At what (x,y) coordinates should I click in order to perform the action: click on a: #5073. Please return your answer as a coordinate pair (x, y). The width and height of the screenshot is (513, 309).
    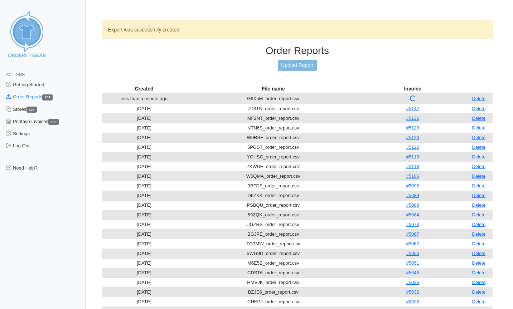
    Looking at the image, I should click on (413, 224).